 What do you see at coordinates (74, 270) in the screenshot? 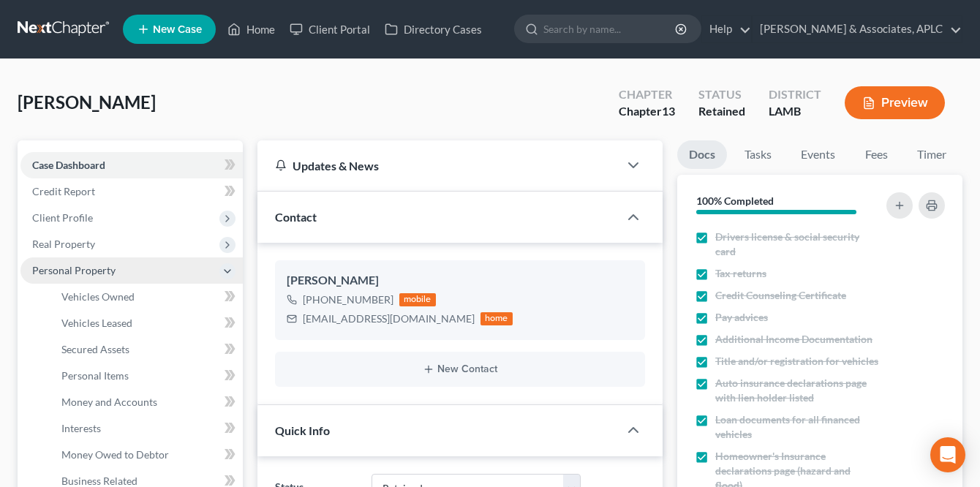
I see `span: Personal Property` at bounding box center [74, 270].